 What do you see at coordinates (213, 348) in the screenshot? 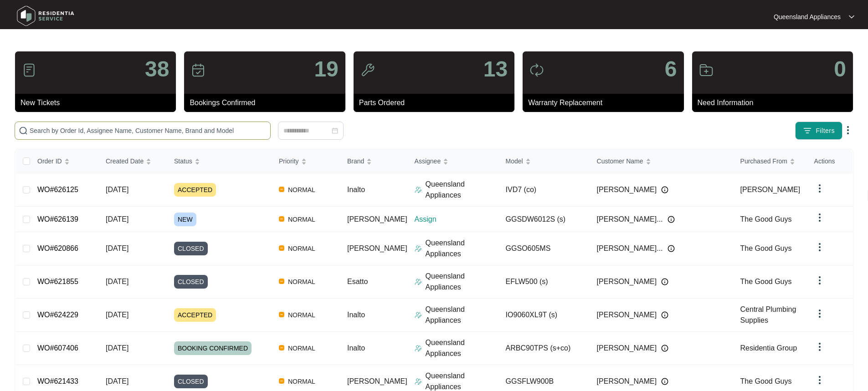
I see `span: BOOKING CONFIRMED` at bounding box center [213, 348].